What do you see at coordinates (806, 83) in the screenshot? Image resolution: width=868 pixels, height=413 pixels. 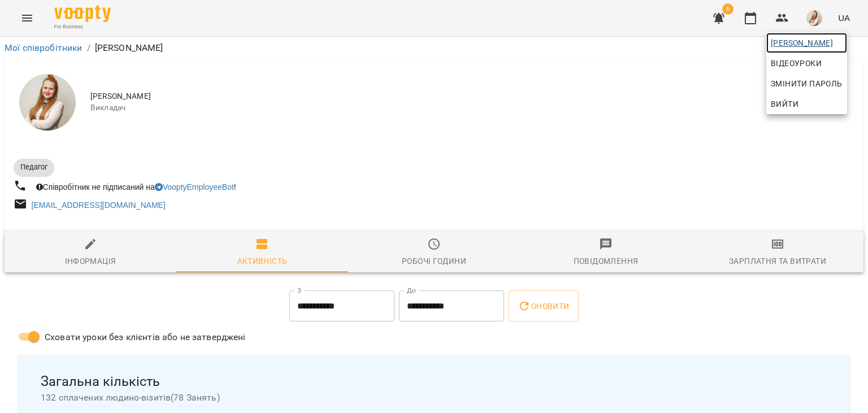 I see `a: Змінити пароль` at bounding box center [806, 83].